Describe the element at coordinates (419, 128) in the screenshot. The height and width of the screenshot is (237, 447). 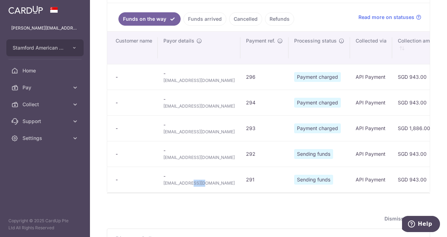
I see `td: SGD 1,886.00` at that location.